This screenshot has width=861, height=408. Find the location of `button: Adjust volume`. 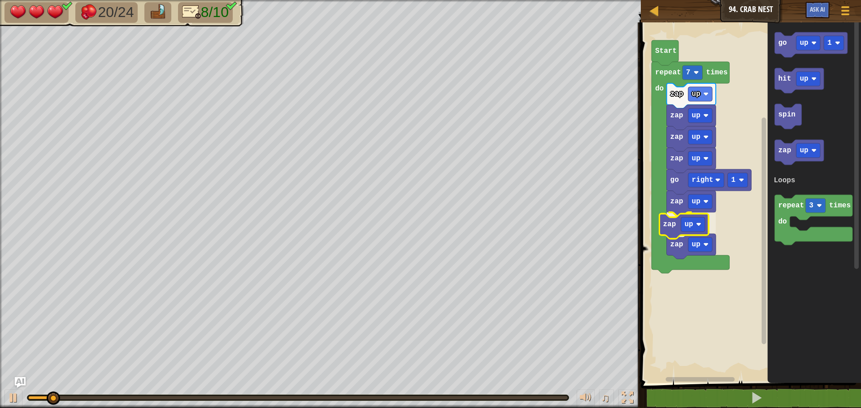

button: Adjust volume is located at coordinates (586, 399).